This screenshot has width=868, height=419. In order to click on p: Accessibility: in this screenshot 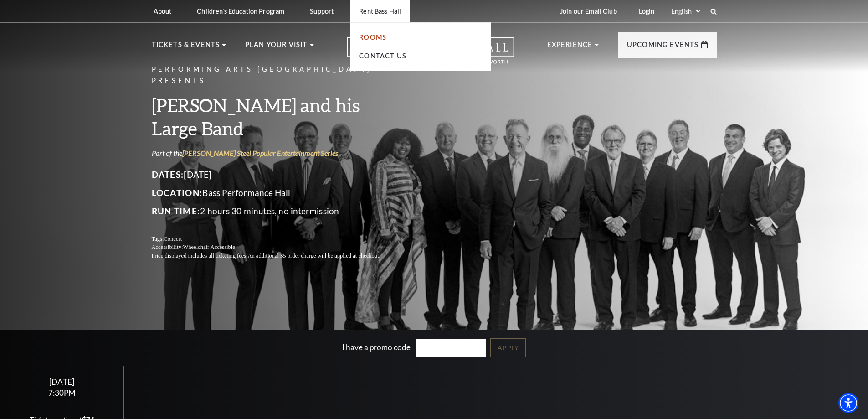, I will do `click(277, 247)`.